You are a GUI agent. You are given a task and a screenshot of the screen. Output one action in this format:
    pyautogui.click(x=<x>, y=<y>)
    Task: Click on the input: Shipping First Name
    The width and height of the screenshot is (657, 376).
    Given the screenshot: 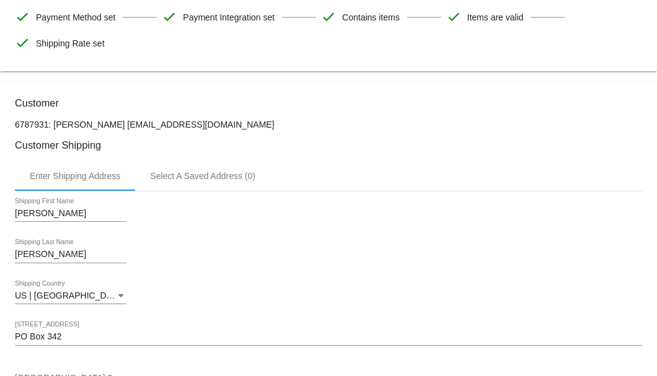 What is the action you would take?
    pyautogui.click(x=71, y=214)
    